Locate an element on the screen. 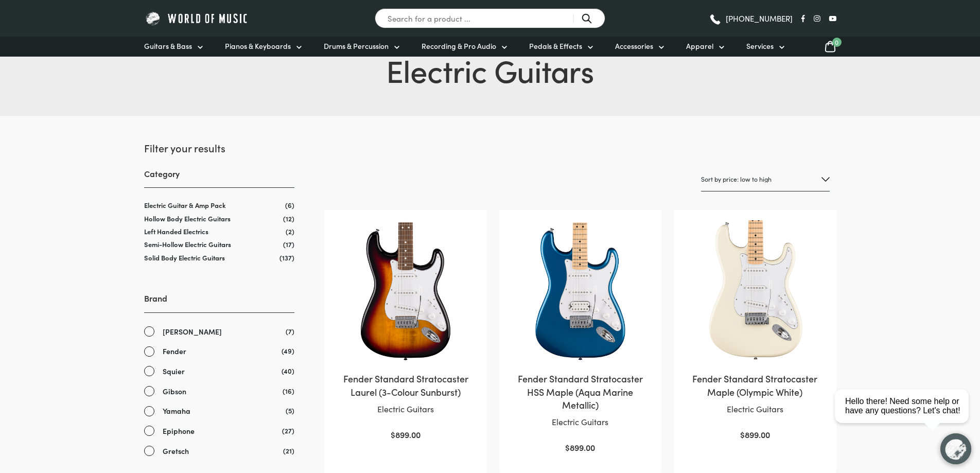 Image resolution: width=980 pixels, height=473 pixels. span: (5) is located at coordinates (290, 410).